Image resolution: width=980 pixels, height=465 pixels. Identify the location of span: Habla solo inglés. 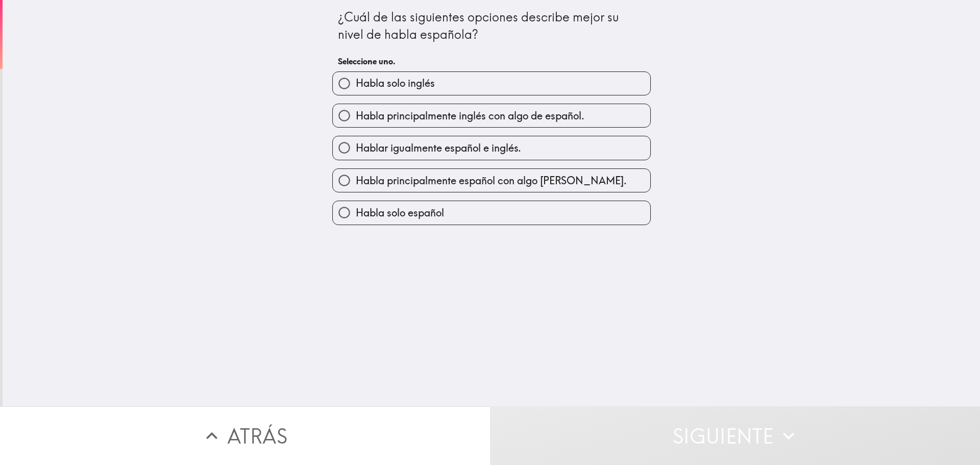
(395, 83).